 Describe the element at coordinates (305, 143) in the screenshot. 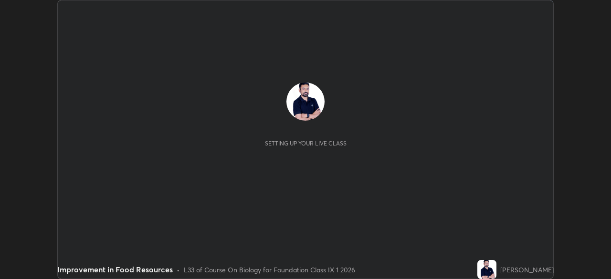

I see `div: Setting up your live class` at that location.